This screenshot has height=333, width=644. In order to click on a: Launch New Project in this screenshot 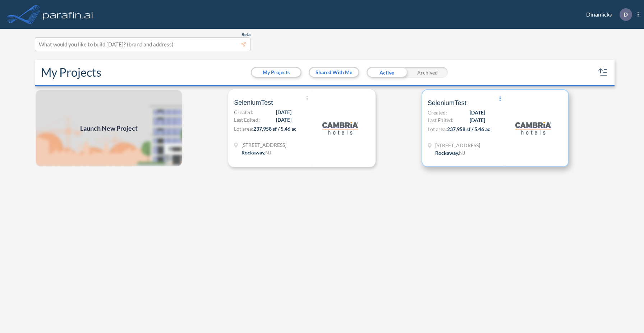, I will do `click(109, 128)`.